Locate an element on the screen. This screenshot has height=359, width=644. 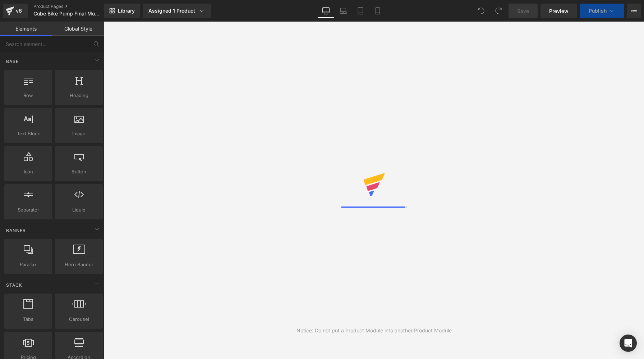
span: Preview is located at coordinates (559, 11).